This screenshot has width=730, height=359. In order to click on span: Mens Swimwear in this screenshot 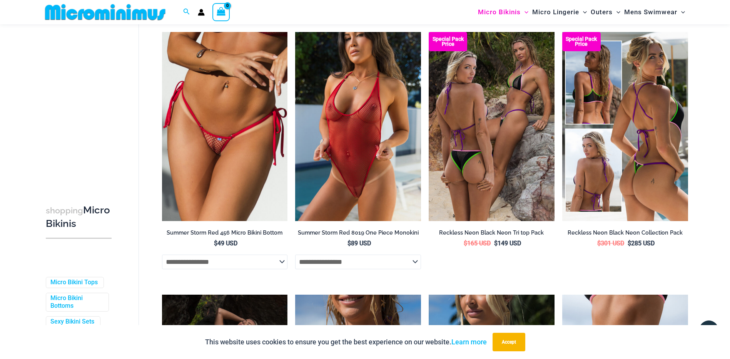, I will do `click(651, 12)`.